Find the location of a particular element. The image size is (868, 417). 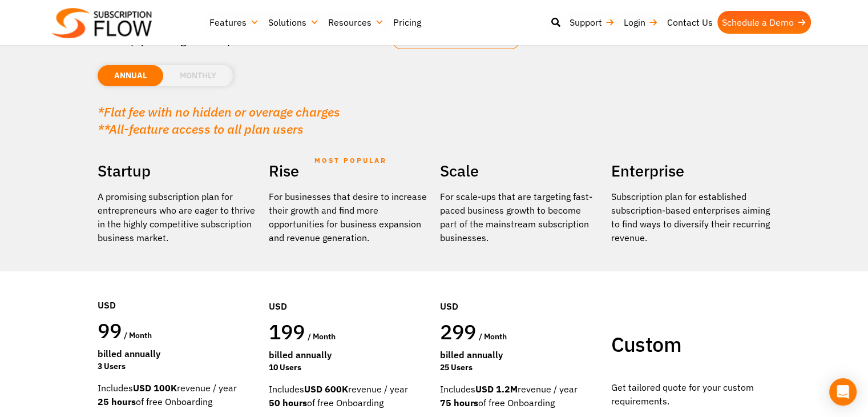

div: 25 Users is located at coordinates (520, 367).